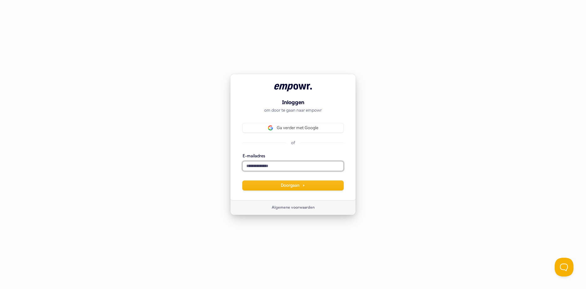 Image resolution: width=586 pixels, height=289 pixels. What do you see at coordinates (254, 156) in the screenshot?
I see `label: E-mailadres` at bounding box center [254, 156].